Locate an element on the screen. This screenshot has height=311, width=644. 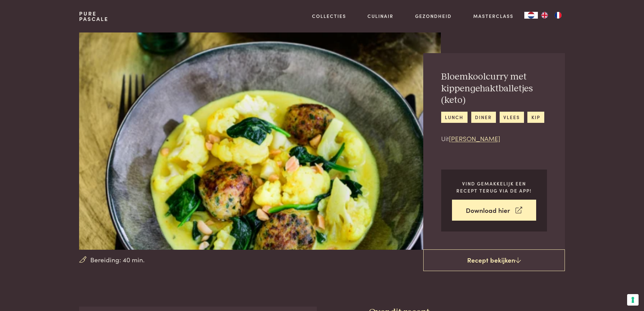
a: vlees is located at coordinates (512, 117).